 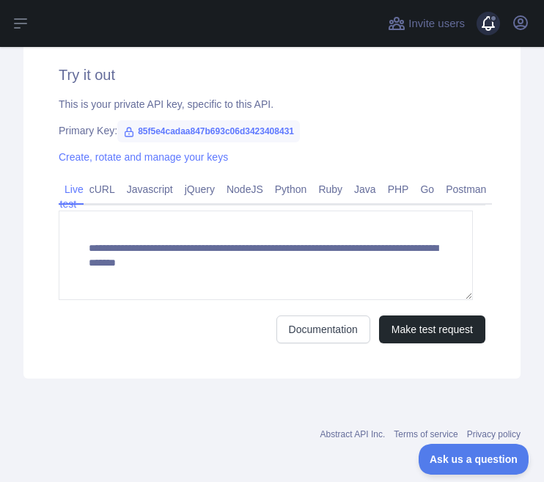 What do you see at coordinates (208, 131) in the screenshot?
I see `span: 85f5e4cadaa847b693c06d3423408431` at bounding box center [208, 131].